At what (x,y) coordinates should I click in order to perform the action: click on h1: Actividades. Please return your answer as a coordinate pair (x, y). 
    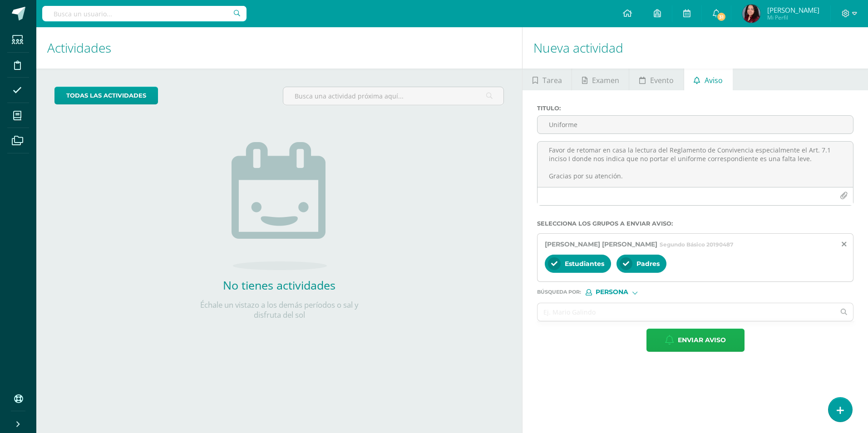
    Looking at the image, I should click on (279, 48).